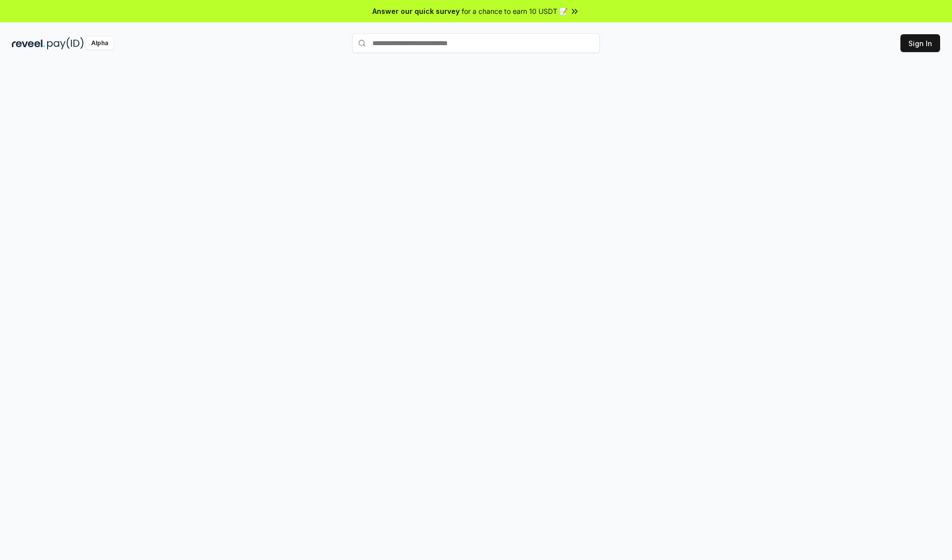 Image resolution: width=952 pixels, height=560 pixels. I want to click on div: Alpha, so click(100, 43).